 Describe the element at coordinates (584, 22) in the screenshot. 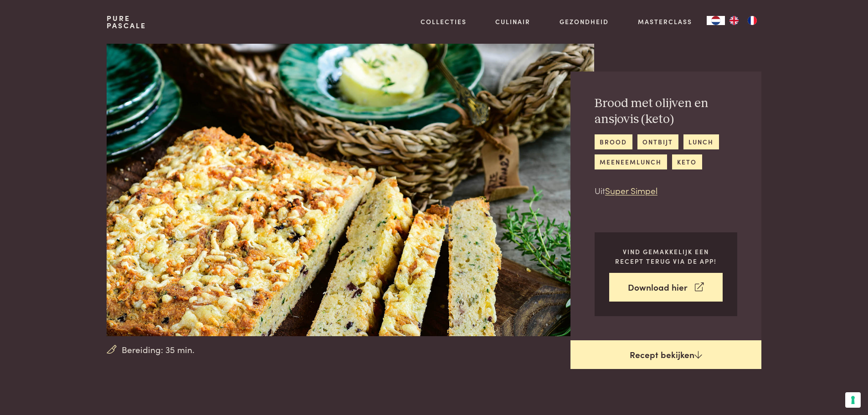

I see `a: Gezondheid` at that location.